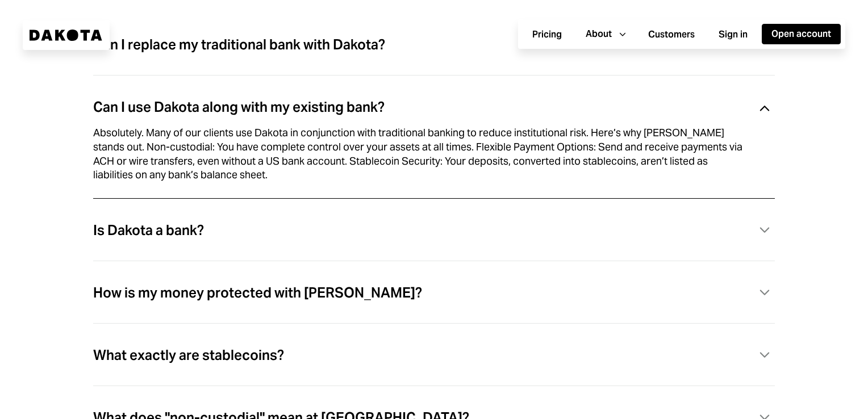  Describe the element at coordinates (671, 34) in the screenshot. I see `a: Customers` at that location.